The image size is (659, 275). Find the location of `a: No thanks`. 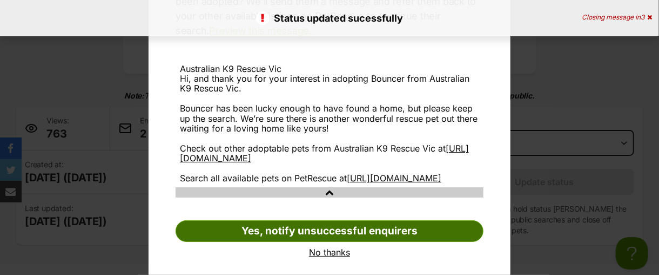

a: No thanks is located at coordinates (330, 252).